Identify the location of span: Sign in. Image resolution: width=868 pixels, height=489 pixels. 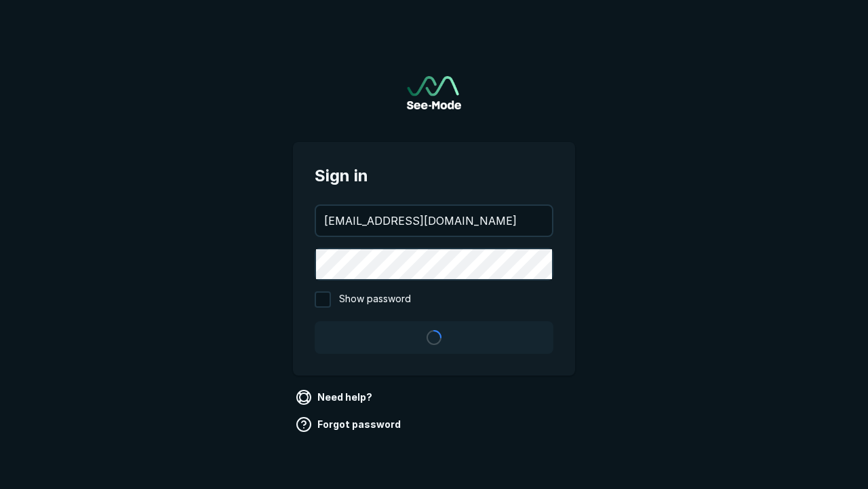
(434, 176).